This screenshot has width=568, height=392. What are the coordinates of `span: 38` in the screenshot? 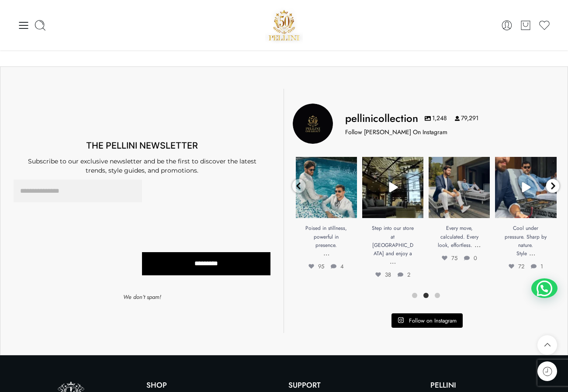 It's located at (383, 274).